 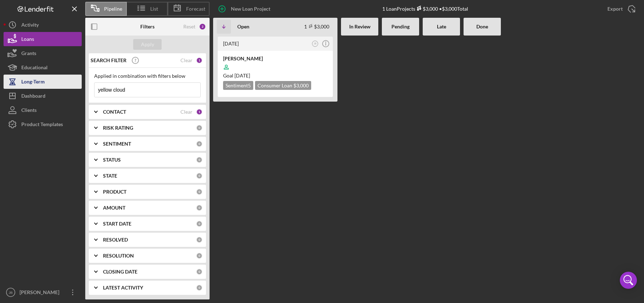 What do you see at coordinates (43, 53) in the screenshot?
I see `button: Grants` at bounding box center [43, 53].